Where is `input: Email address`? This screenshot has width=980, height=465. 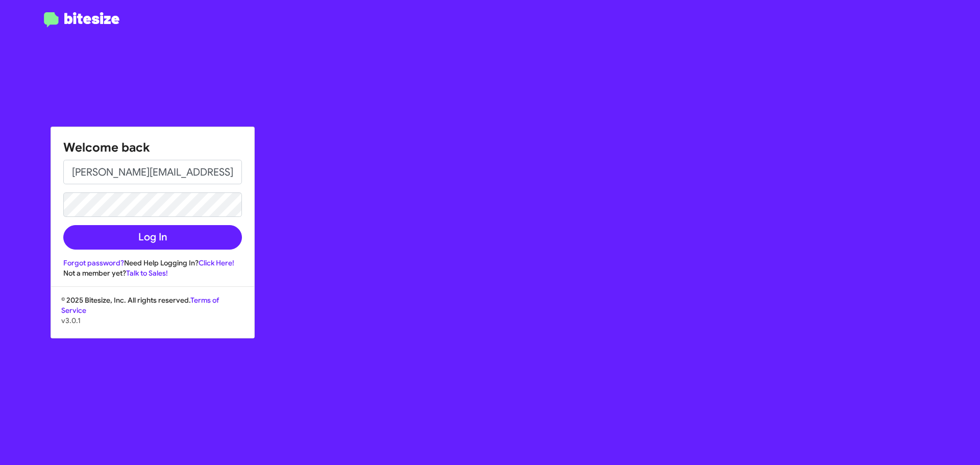 input: Email address is located at coordinates (153, 172).